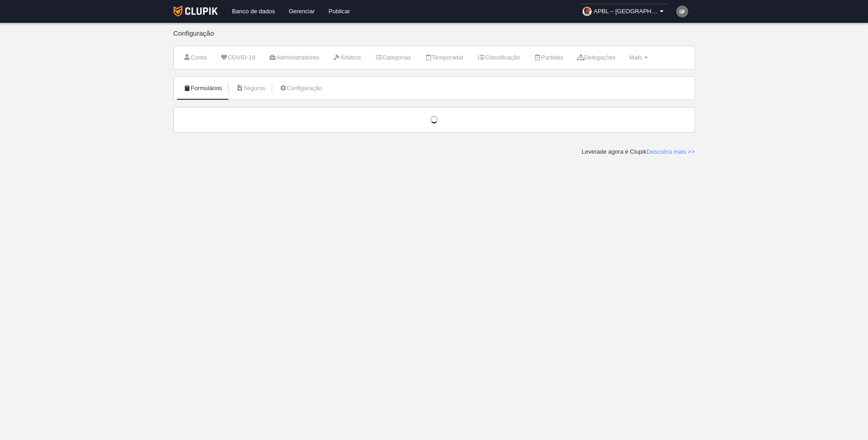  What do you see at coordinates (250, 88) in the screenshot?
I see `a: Seguros` at bounding box center [250, 88].